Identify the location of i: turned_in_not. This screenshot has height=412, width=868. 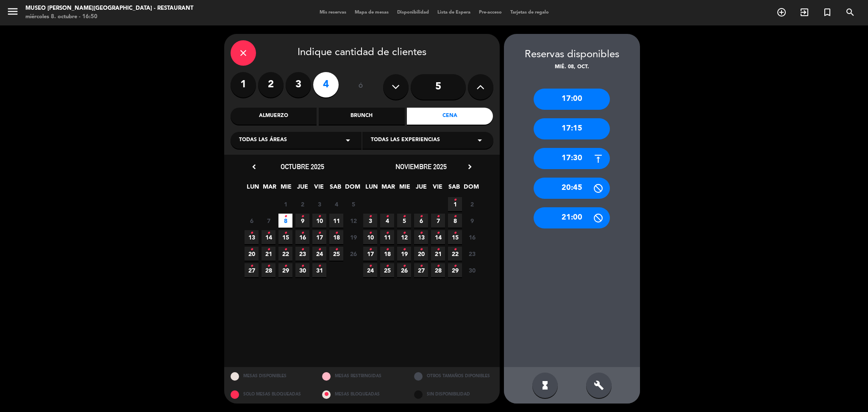
(827, 13).